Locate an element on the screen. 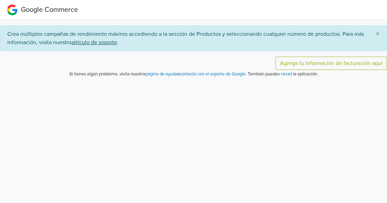 The image size is (387, 203). p: Si tienes algún problema, visita nuestra o . is located at coordinates (158, 75).